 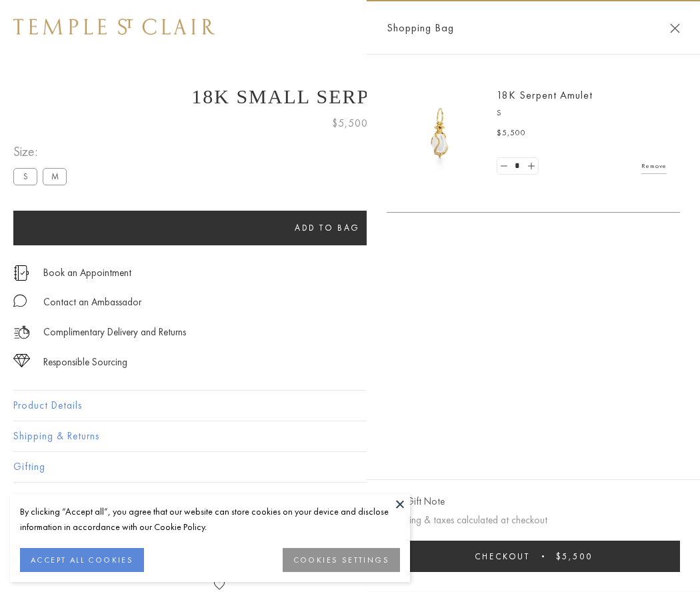 I want to click on a: Set quantity to 2, so click(x=531, y=166).